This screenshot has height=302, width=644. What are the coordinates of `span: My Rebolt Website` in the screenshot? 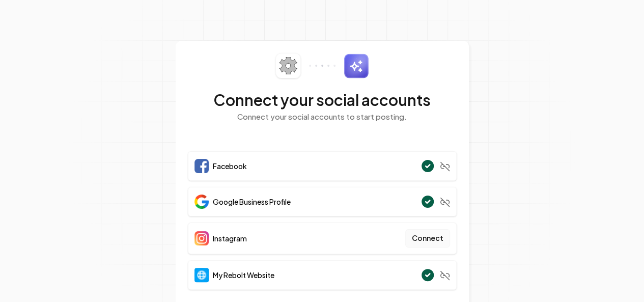 It's located at (243, 275).